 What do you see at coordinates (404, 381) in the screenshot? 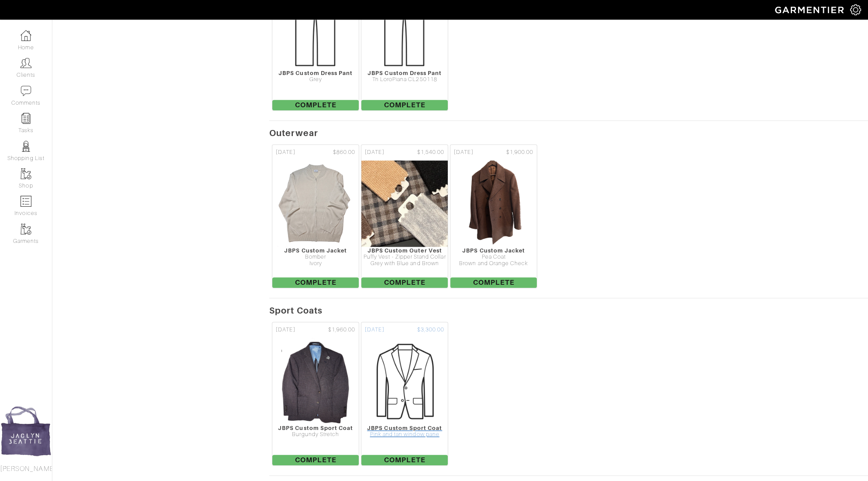
I see `img: Mens_SportCoat-80010867aa4725b62b9a09ffa5103b2b3040b5cb37876859cbf8e78a4e2258a7.png` at bounding box center [404, 381].